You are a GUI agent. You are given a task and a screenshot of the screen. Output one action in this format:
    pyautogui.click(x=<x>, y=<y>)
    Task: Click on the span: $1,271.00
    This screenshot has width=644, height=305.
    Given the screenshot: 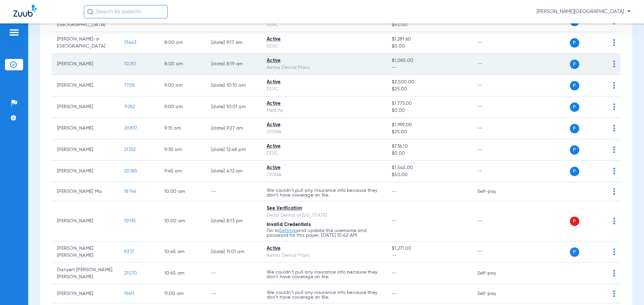 What is the action you would take?
    pyautogui.click(x=429, y=249)
    